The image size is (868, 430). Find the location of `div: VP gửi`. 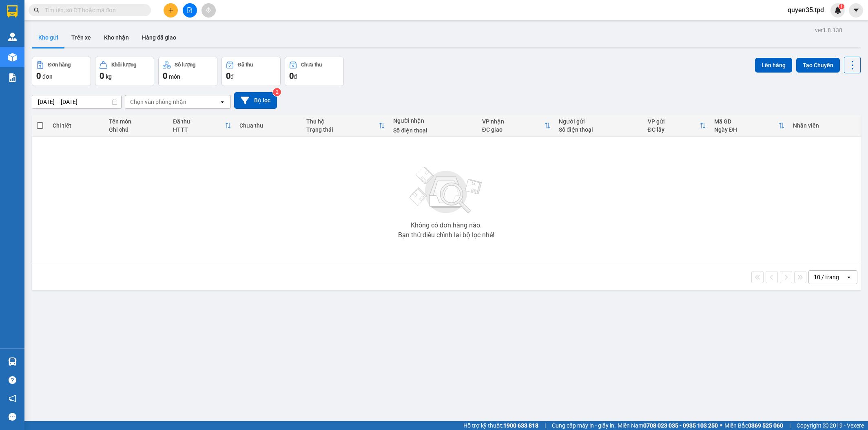

div: VP gửi is located at coordinates (674, 122).